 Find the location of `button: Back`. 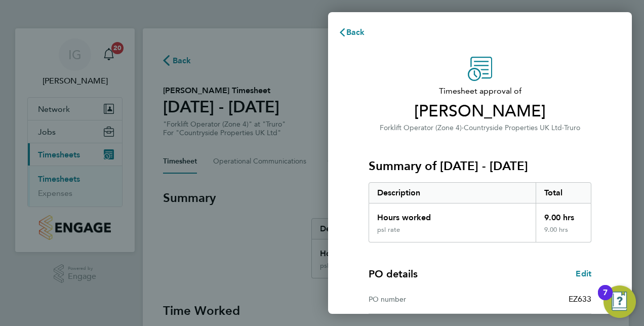

button: Back is located at coordinates (351, 33).